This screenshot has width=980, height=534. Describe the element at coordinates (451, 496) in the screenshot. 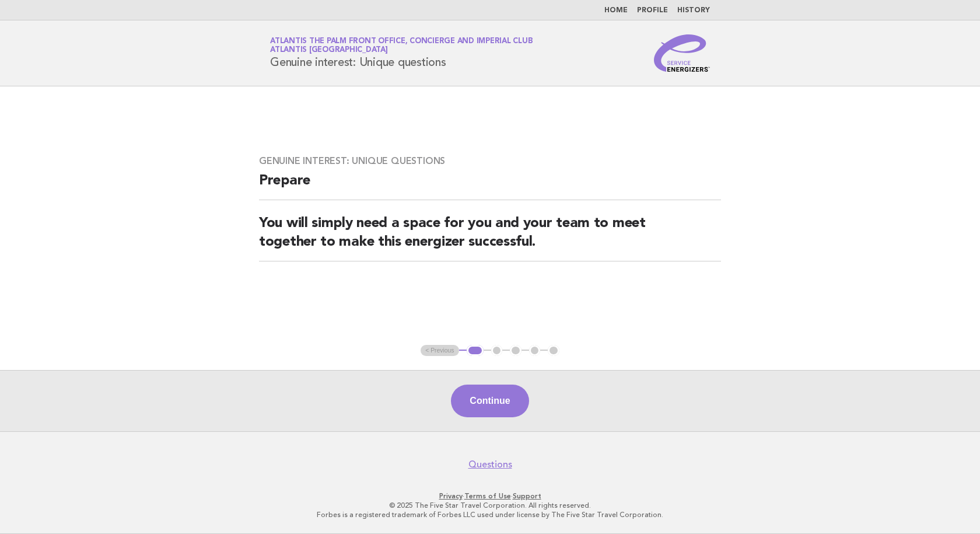

I see `a: Privacy` at that location.